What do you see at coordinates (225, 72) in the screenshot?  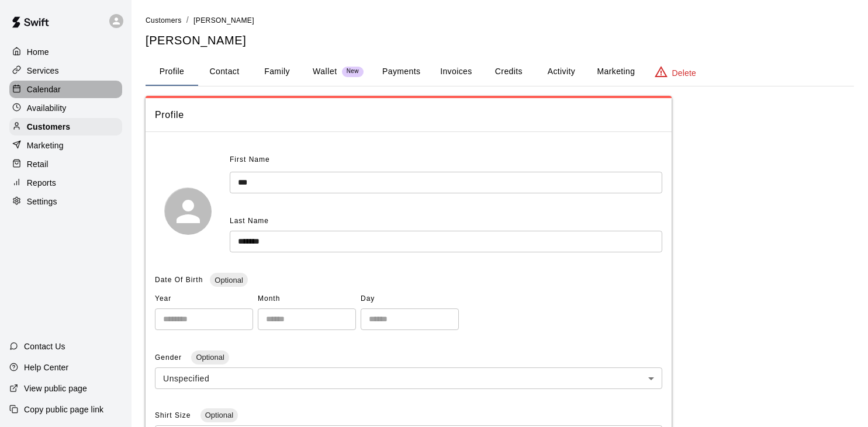 I see `button: Contact` at bounding box center [225, 72].